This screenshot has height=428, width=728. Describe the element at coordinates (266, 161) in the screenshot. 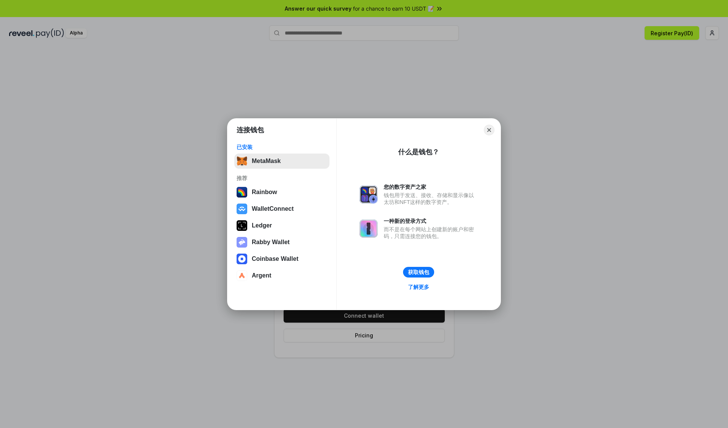

I see `div: MetaMask` at that location.